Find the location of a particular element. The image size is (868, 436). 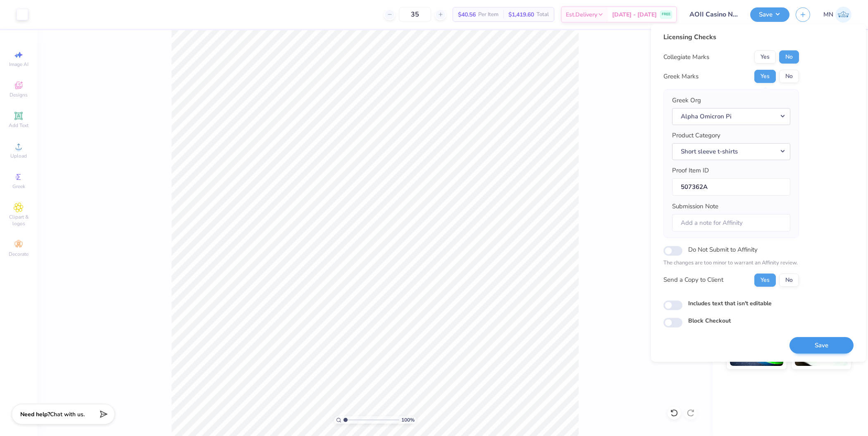

button: Short sleeve t-shirts is located at coordinates (731, 152).